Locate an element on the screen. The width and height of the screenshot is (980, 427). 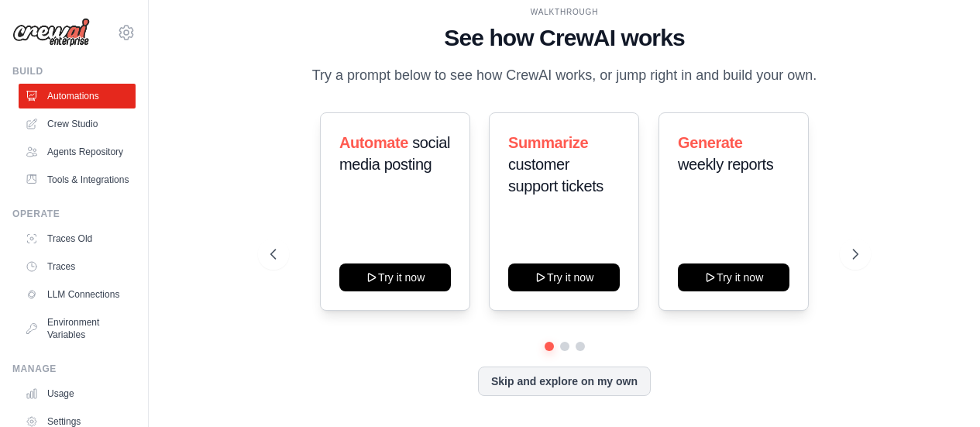
div: Manage is located at coordinates (74, 369).